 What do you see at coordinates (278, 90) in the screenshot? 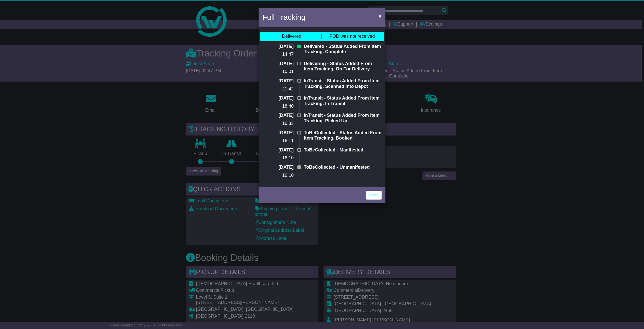
I see `p: 21:42` at bounding box center [278, 90].